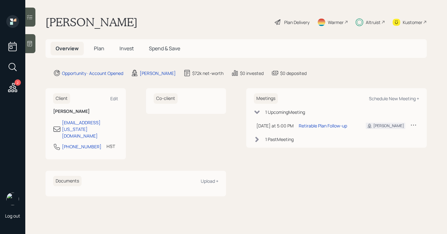  I want to click on div: 1 Past Meeting, so click(280, 139).